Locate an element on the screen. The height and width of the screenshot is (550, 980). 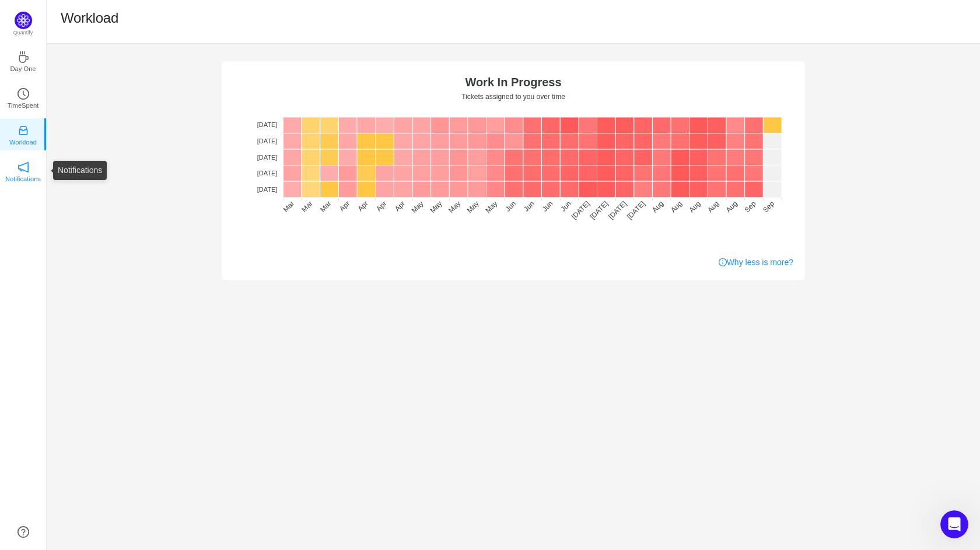
i: icon: inbox is located at coordinates (23, 131).